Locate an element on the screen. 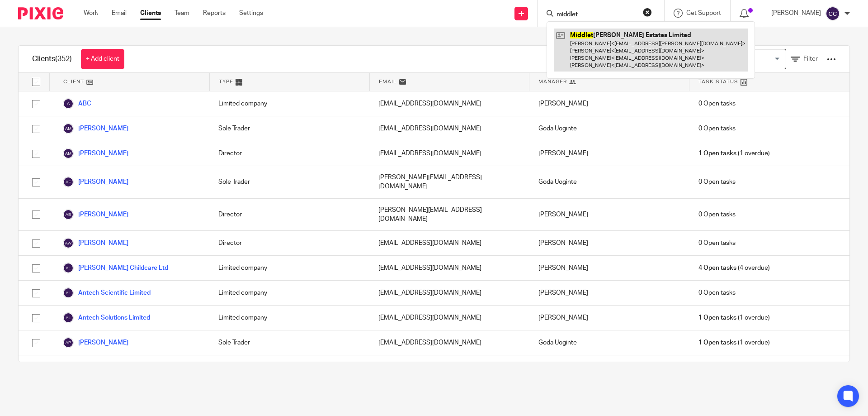 The image size is (868, 416). span: (4 overdue) is located at coordinates (734, 268).